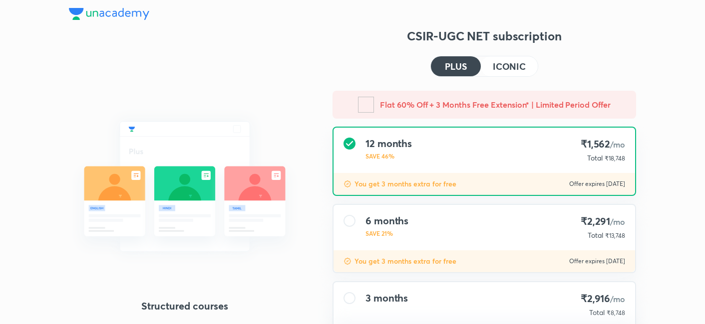 The width and height of the screenshot is (705, 324). I want to click on p: SAVE 46%, so click(388, 156).